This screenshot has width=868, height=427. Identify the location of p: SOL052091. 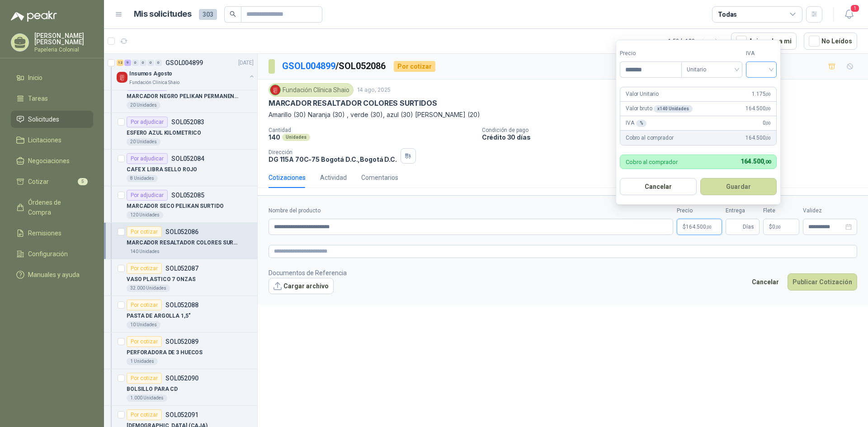
(182, 415).